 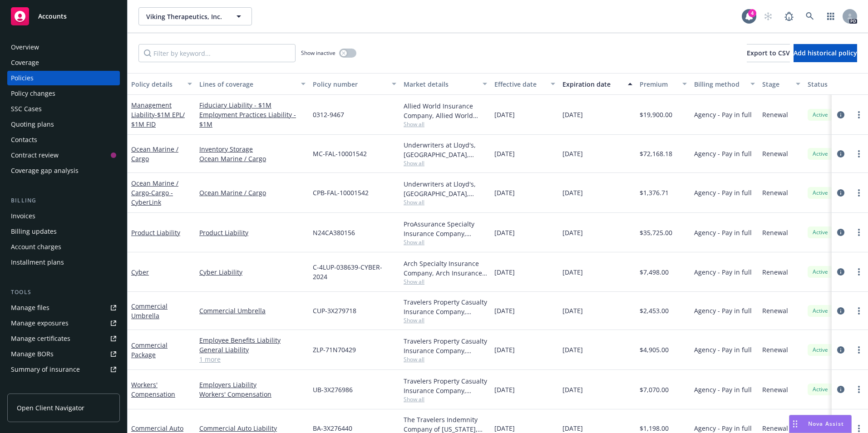 I want to click on div: Policy changes, so click(x=33, y=94).